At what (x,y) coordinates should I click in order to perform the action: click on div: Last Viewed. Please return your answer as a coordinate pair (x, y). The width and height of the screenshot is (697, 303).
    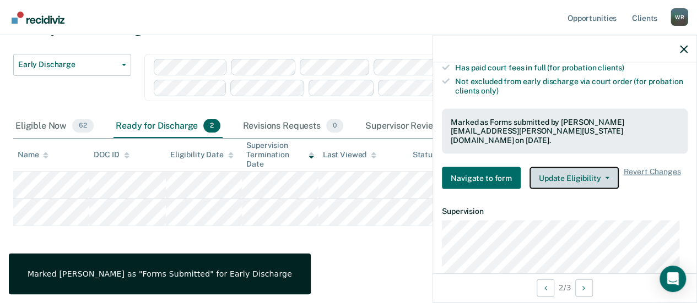
    Looking at the image, I should click on (349, 155).